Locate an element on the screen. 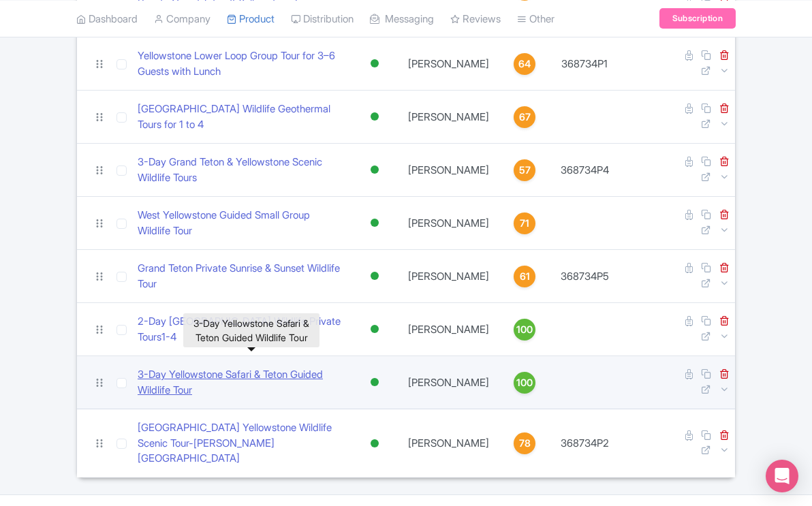 This screenshot has height=506, width=812. a: Yellowstone Lower Loop Group Tour for 3–6 Guests with Lunch is located at coordinates (241, 63).